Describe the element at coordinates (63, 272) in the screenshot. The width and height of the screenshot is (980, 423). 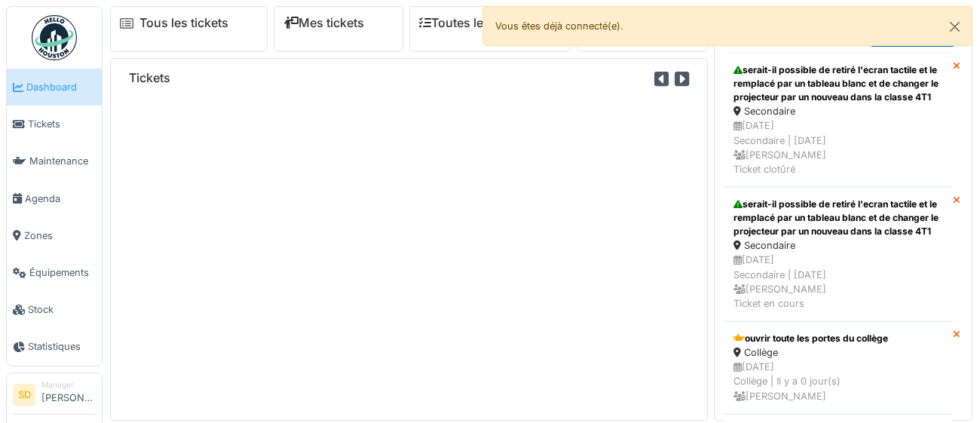
I see `span: Équipements` at that location.